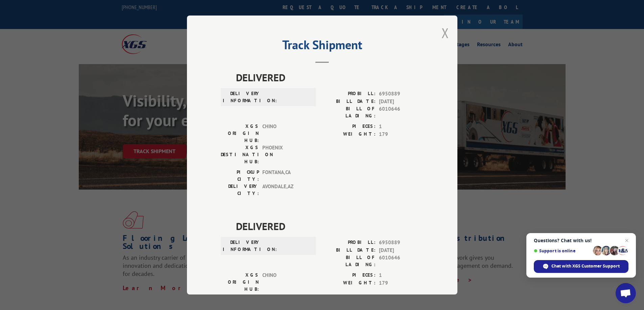 This screenshot has width=644, height=310. I want to click on span: Chat with XGS Customer Support, so click(586, 266).